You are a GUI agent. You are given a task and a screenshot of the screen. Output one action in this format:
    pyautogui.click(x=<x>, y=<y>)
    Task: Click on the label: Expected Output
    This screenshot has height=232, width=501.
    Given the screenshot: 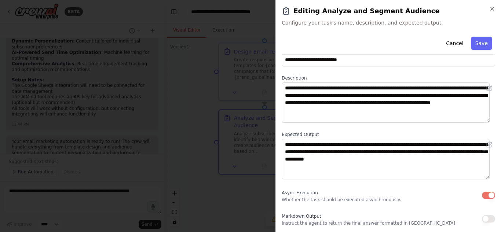 What is the action you would take?
    pyautogui.click(x=389, y=135)
    